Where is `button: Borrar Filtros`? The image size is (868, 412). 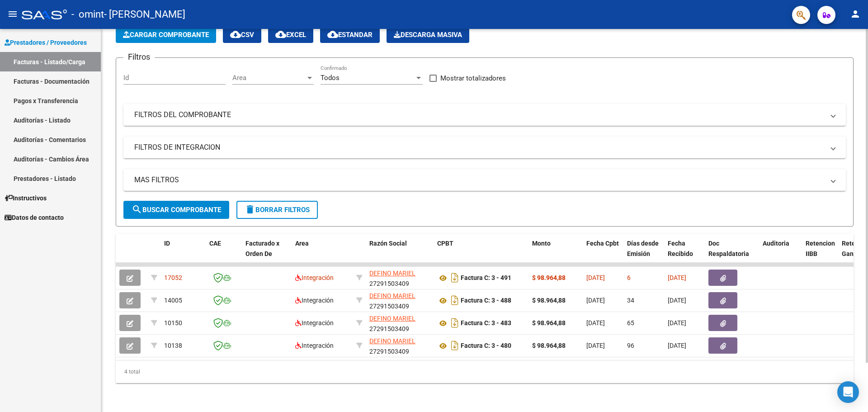 button: Borrar Filtros is located at coordinates (277, 210).